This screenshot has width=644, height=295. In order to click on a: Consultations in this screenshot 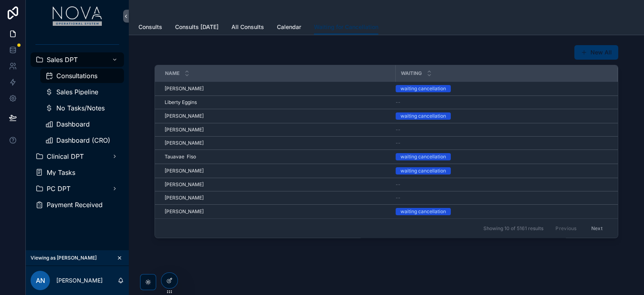, I will do `click(82, 75)`.